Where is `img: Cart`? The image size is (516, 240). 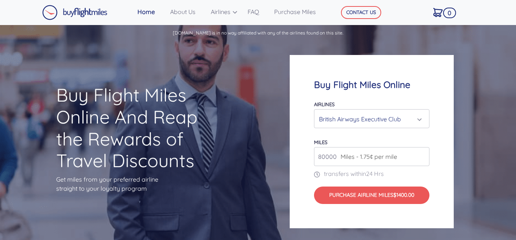 img: Cart is located at coordinates (438, 13).